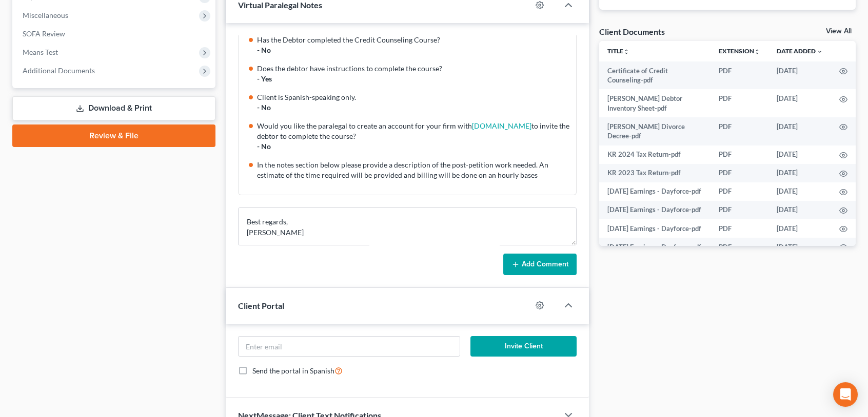 This screenshot has width=868, height=417. What do you see at coordinates (44, 34) in the screenshot?
I see `span: SOFA Review` at bounding box center [44, 34].